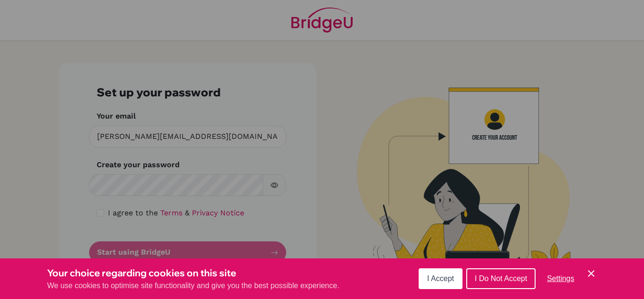  I want to click on span: I Accept, so click(440, 278).